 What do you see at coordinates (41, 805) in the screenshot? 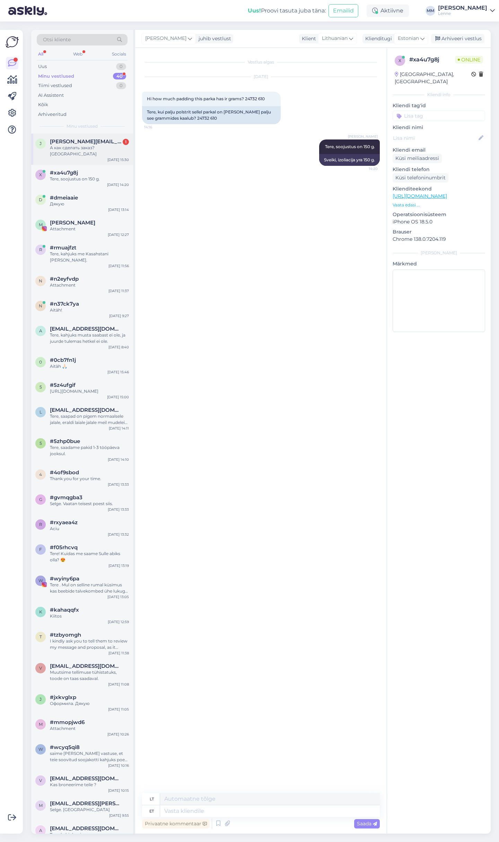
I see `span: m` at bounding box center [41, 805].